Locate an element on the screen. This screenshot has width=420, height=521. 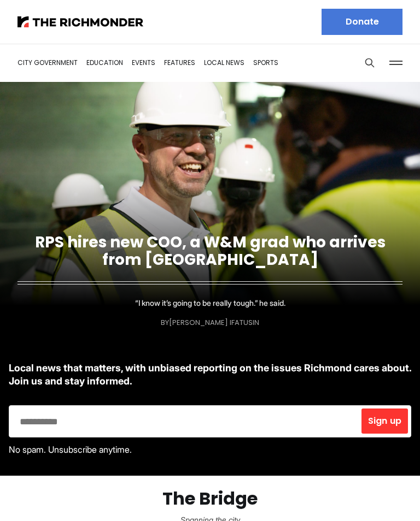
a: Education is located at coordinates (105, 62).